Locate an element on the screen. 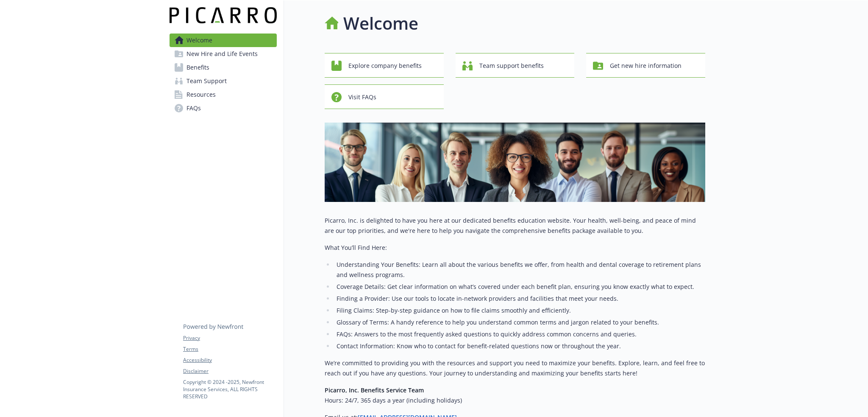 The width and height of the screenshot is (868, 417). button: Get new hire information is located at coordinates (645, 65).